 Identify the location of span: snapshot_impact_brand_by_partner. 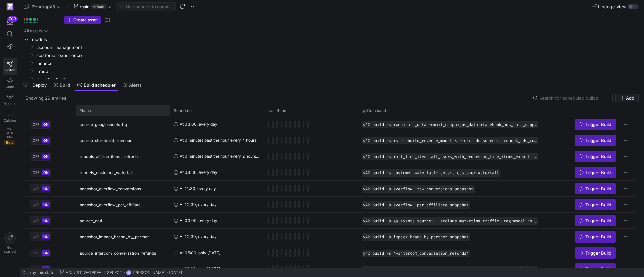
(115, 236).